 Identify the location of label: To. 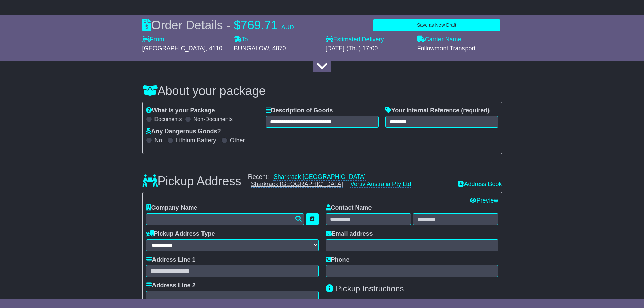
(242, 40).